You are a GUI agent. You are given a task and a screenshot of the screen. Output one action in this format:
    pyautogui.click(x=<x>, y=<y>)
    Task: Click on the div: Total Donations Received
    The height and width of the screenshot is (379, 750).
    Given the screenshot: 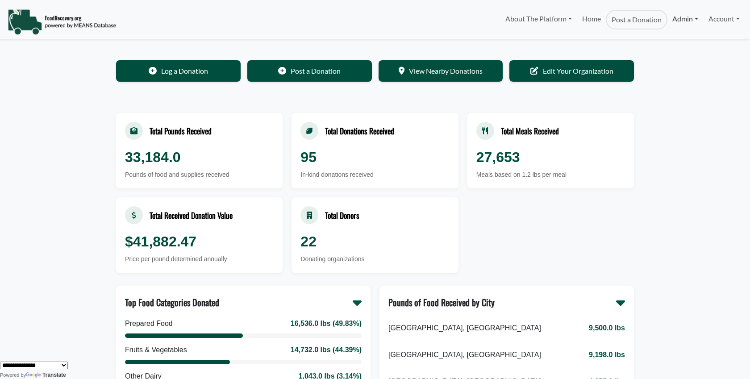 What is the action you would take?
    pyautogui.click(x=359, y=131)
    